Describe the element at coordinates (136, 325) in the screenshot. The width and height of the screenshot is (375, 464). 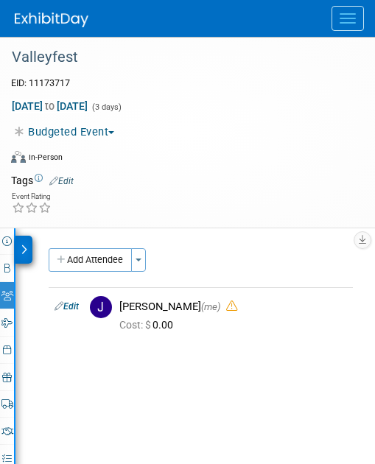
I see `span: Cost: $` at that location.